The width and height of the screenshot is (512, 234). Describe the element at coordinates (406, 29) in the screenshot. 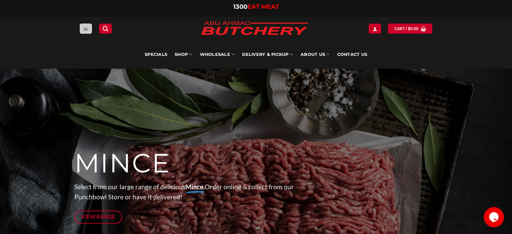

I see `span: Cart /` at that location.